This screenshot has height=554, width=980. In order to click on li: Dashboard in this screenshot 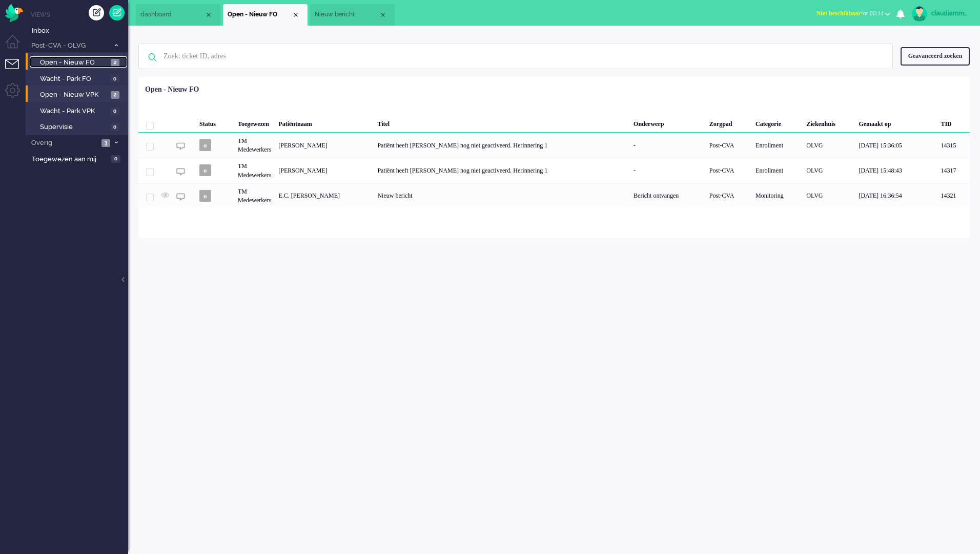, I will do `click(178, 15)`.